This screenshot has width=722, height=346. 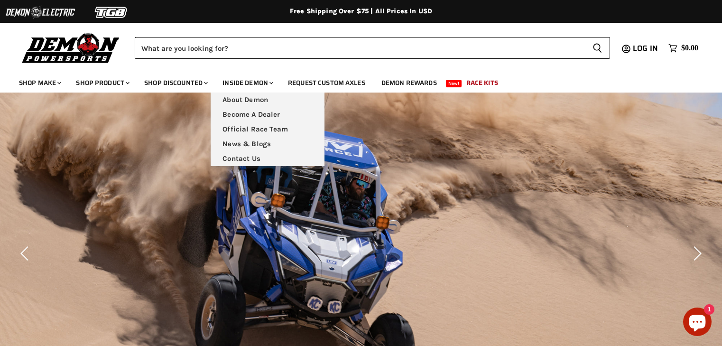 I want to click on a: Official Race Team, so click(x=267, y=129).